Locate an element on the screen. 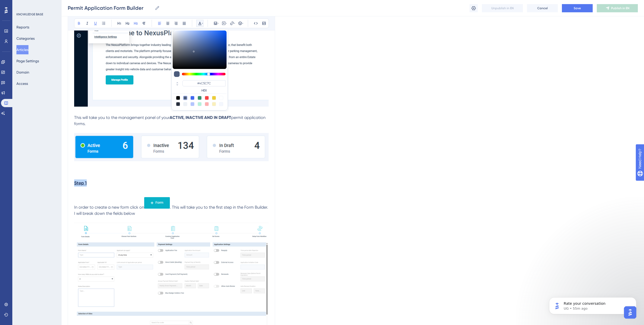 This screenshot has width=644, height=325. strong: ACTIVE, INACTIVE AND IN DRAFT is located at coordinates (200, 118).